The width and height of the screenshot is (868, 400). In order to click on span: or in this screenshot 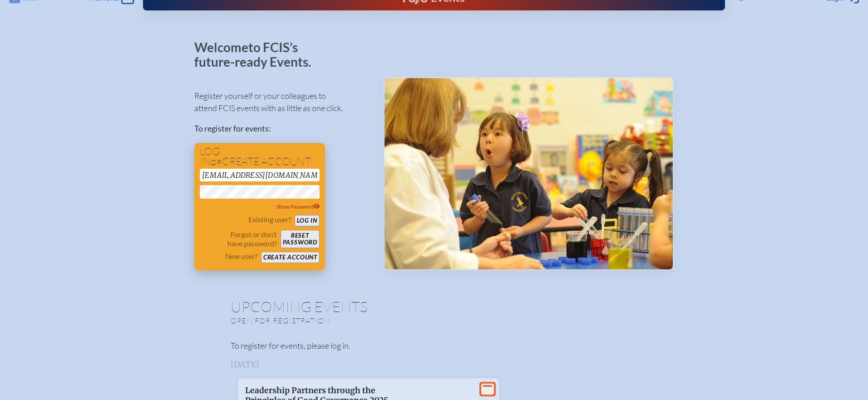, I will do `click(216, 163)`.